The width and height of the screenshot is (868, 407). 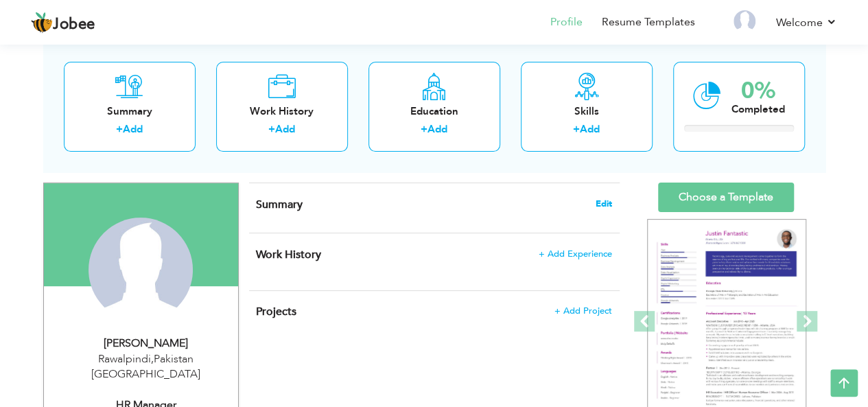 I want to click on a: Jobee, so click(x=63, y=23).